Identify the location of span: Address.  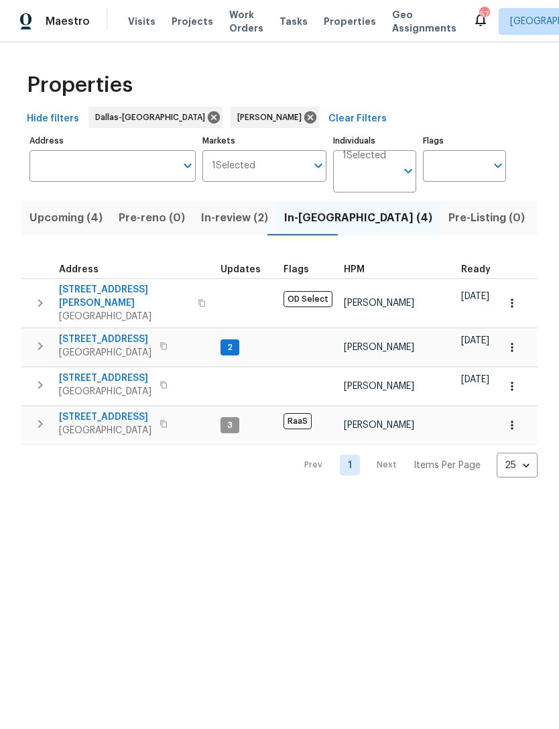
(78, 269).